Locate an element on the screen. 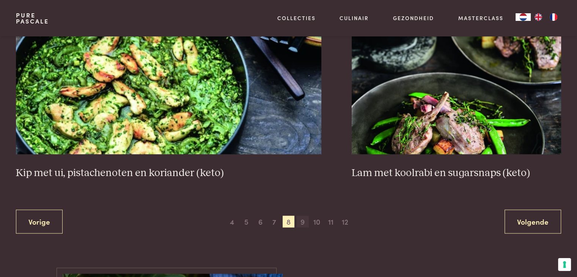  span: 9 is located at coordinates (303, 222).